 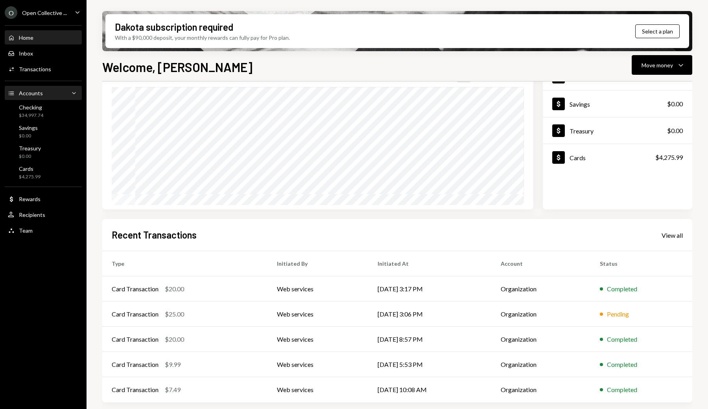 What do you see at coordinates (43, 214) in the screenshot?
I see `a: Recipients` at bounding box center [43, 214].